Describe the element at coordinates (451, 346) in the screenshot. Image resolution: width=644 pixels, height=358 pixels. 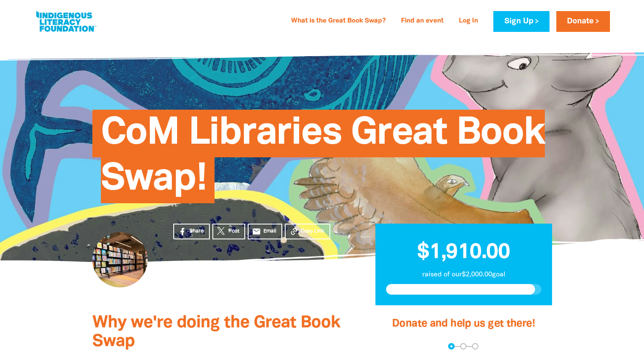
I see `button: Navigate to step 1 of 3 to enter your donation amount` at that location.